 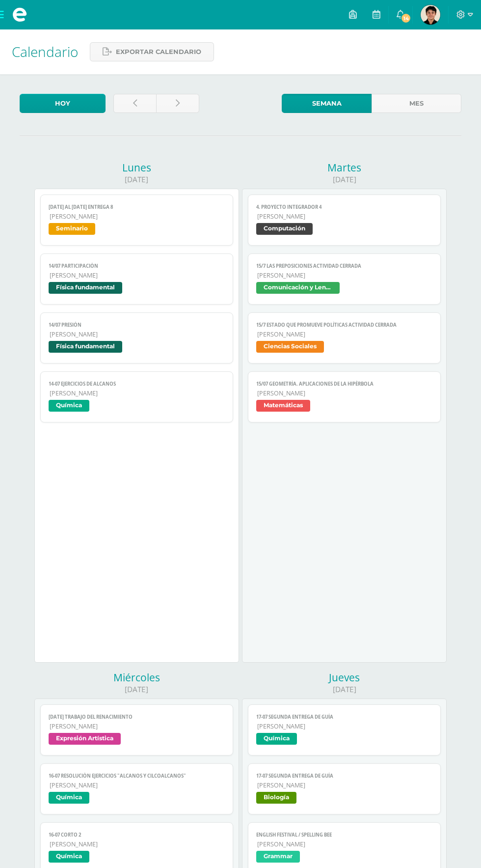 I want to click on span: 14-07 Ejercicios de alcanos, so click(x=136, y=384).